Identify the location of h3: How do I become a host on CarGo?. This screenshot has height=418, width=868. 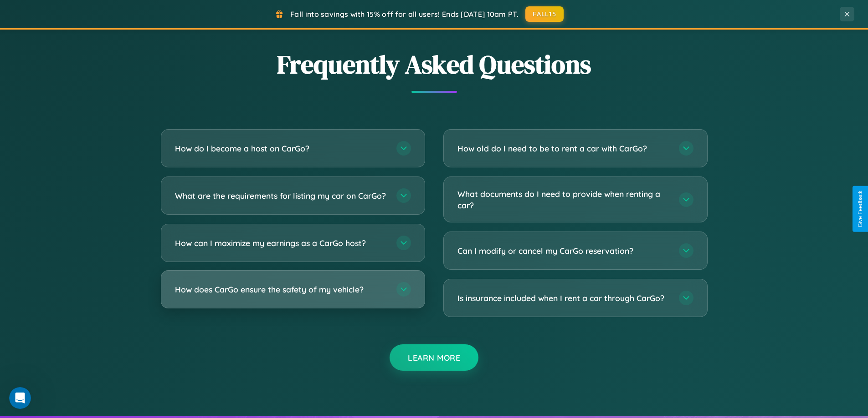
(281, 149).